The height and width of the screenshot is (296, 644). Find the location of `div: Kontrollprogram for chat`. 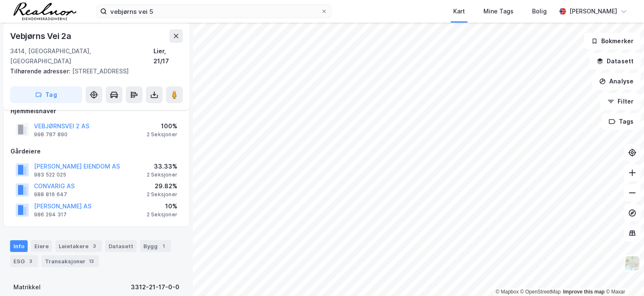

div: Kontrollprogram for chat is located at coordinates (623, 276).